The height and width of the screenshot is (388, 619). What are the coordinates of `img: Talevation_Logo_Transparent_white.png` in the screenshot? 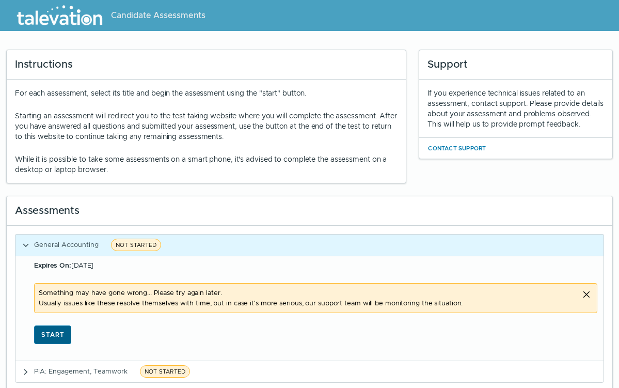 It's located at (59, 15).